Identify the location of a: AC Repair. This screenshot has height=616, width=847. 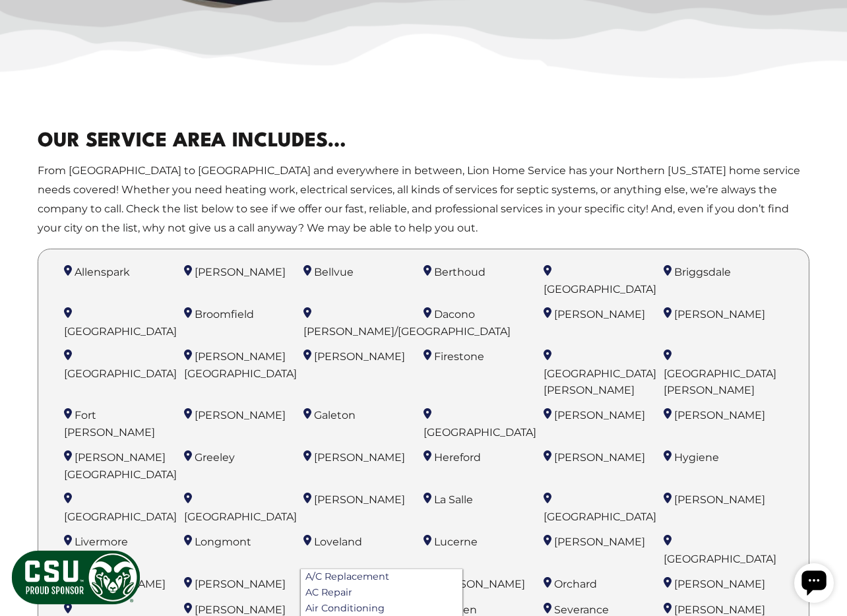
(381, 593).